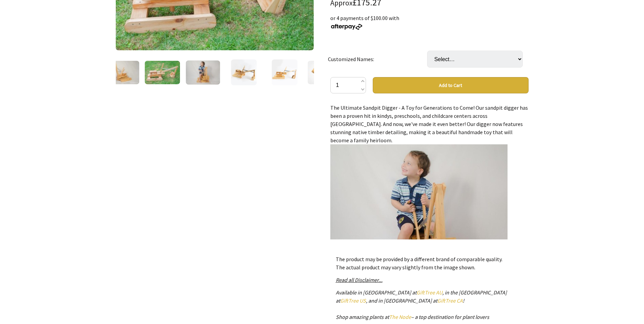  Describe the element at coordinates (430, 22) in the screenshot. I see `div: or 4 payments of $100.00 with` at that location.